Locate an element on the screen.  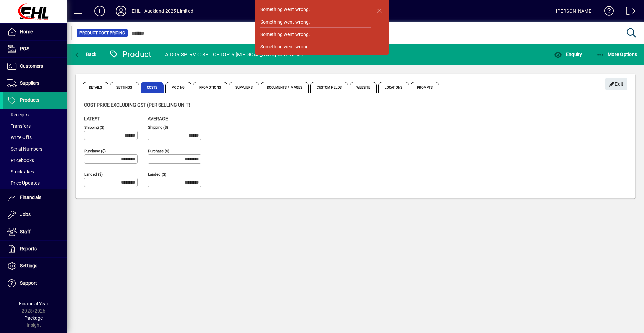
a: Receipts is located at coordinates (35, 115).